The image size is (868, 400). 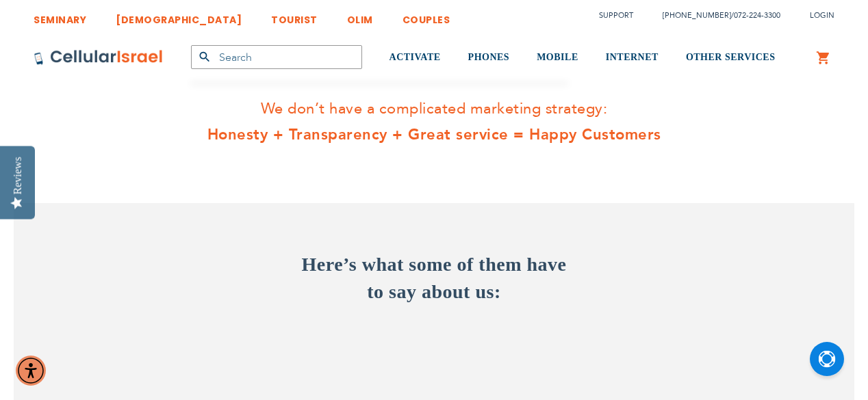 What do you see at coordinates (489, 57) in the screenshot?
I see `a: PHONES` at bounding box center [489, 57].